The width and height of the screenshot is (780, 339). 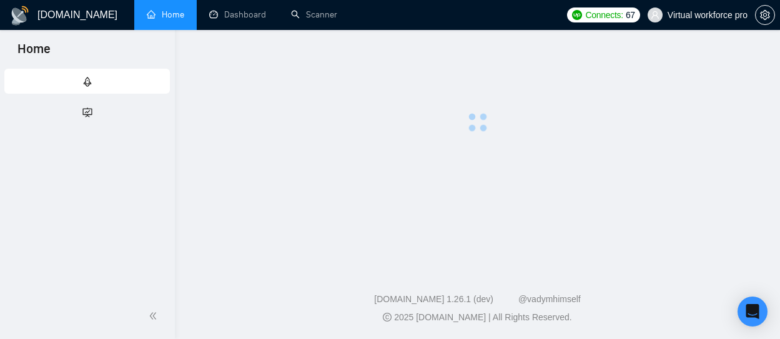 I want to click on span: Academy, so click(x=107, y=111).